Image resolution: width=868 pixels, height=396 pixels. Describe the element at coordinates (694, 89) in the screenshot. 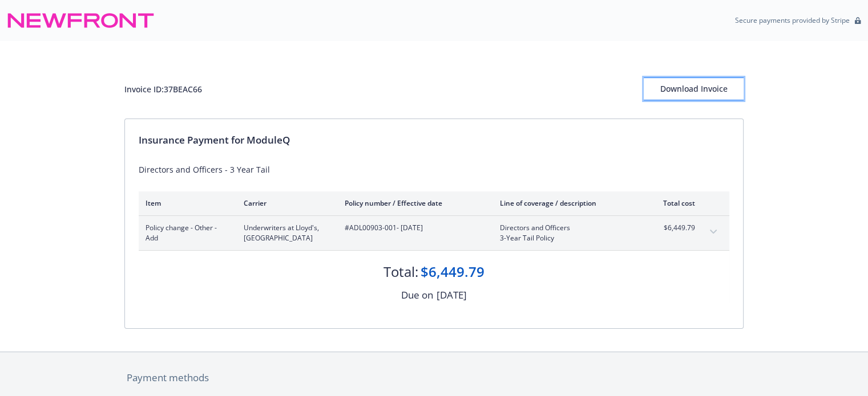

I see `button: Download Invoice` at that location.